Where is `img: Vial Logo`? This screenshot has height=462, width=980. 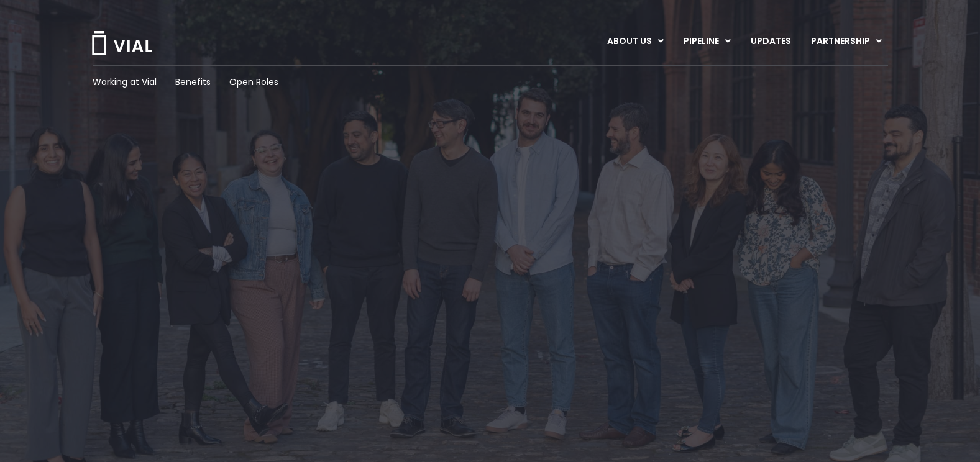 img: Vial Logo is located at coordinates (122, 43).